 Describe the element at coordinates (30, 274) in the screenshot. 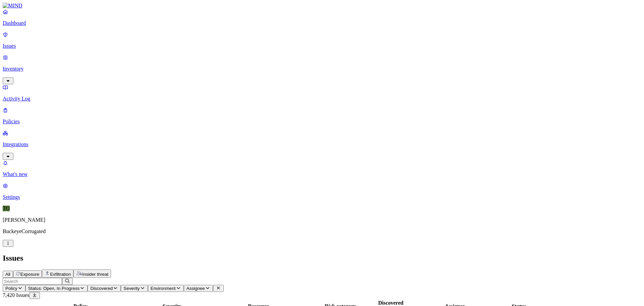

I see `span: Exposure` at that location.